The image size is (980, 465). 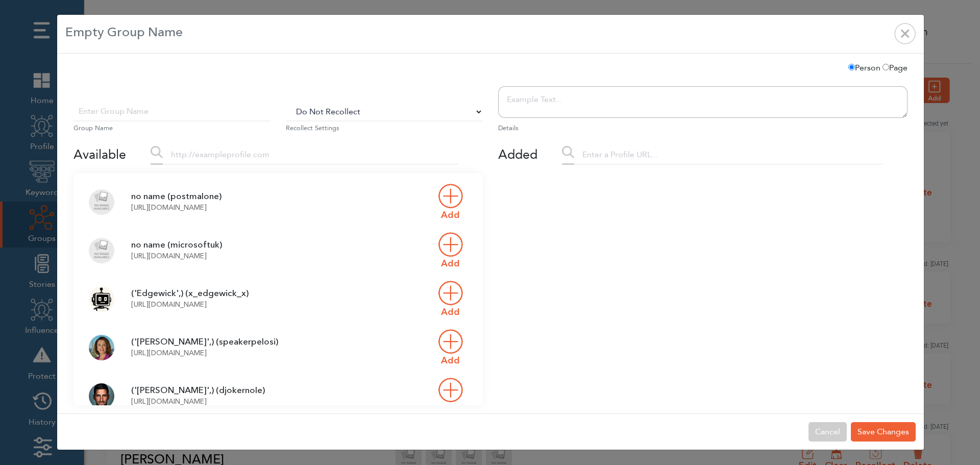 I want to click on label: Page, so click(x=895, y=68).